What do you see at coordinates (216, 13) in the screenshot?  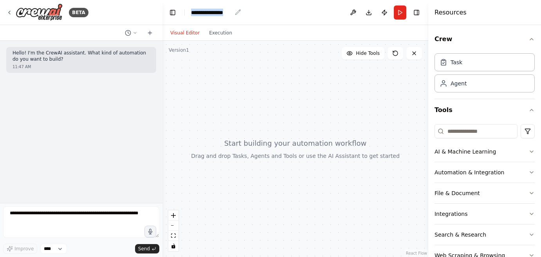 I see `nav: breadcrumb` at bounding box center [216, 13].